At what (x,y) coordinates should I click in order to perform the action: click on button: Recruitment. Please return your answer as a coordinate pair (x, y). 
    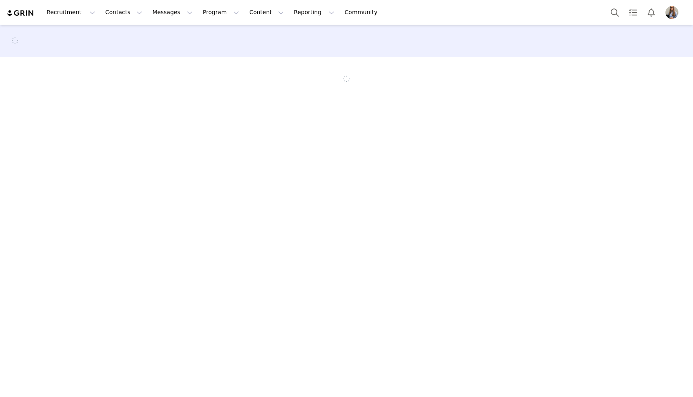
    Looking at the image, I should click on (71, 12).